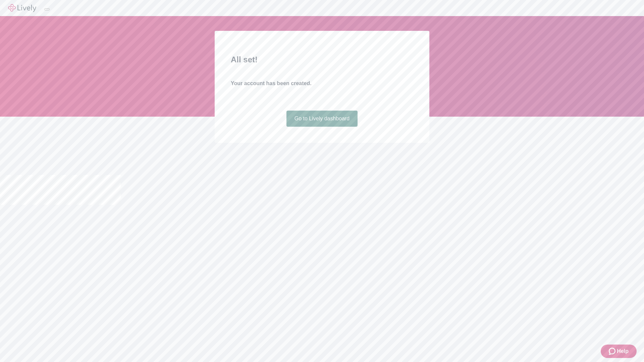 This screenshot has height=362, width=644. I want to click on h2: All set!, so click(322, 59).